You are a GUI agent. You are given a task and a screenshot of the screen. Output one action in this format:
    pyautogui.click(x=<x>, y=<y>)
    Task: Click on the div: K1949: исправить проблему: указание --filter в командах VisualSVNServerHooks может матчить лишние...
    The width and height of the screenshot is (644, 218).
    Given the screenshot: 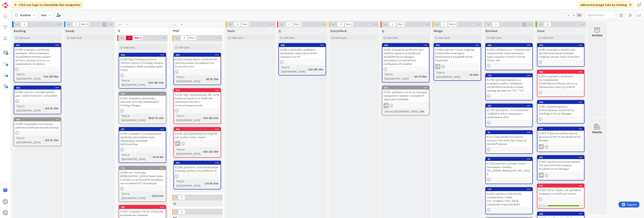 What is the action you would take?
    pyautogui.click(x=38, y=57)
    